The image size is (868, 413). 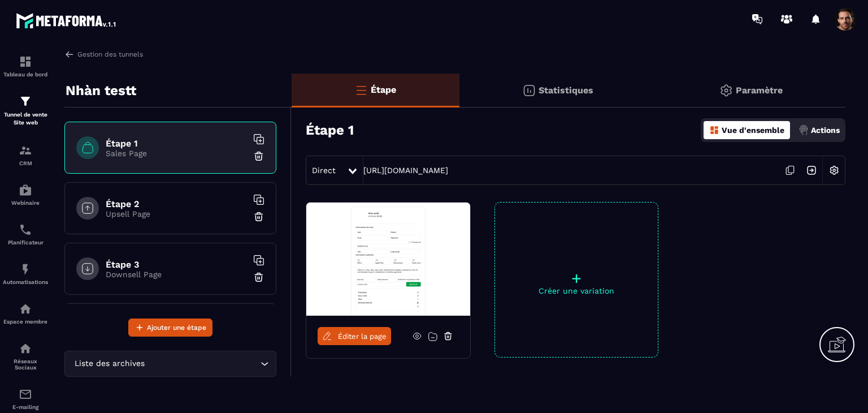 What do you see at coordinates (26, 274) in the screenshot?
I see `a: automationsautomationsAutomatisations` at bounding box center [26, 274].